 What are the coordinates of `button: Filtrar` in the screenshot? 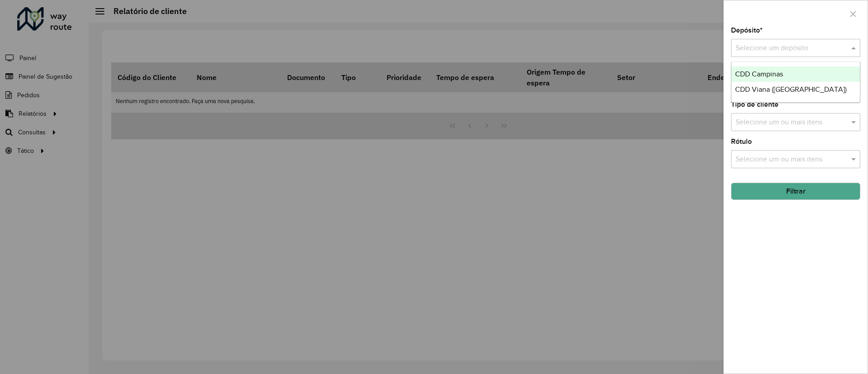 It's located at (796, 191).